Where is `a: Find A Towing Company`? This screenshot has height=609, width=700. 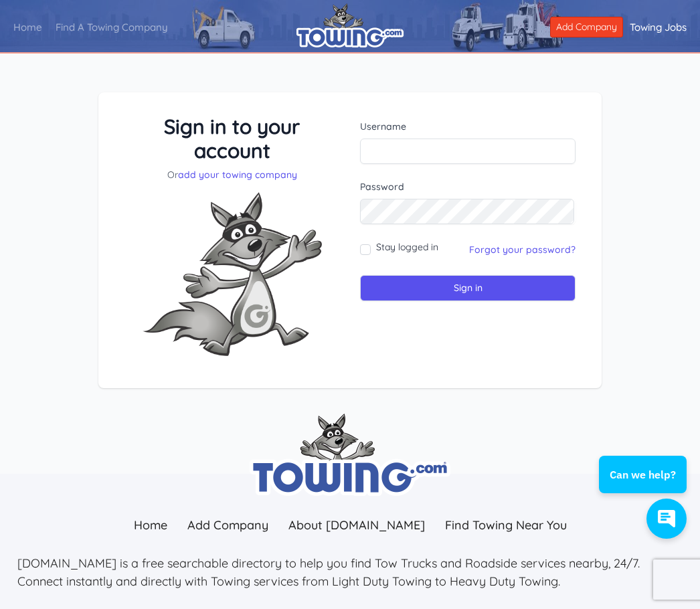
a: Find A Towing Company is located at coordinates (112, 27).